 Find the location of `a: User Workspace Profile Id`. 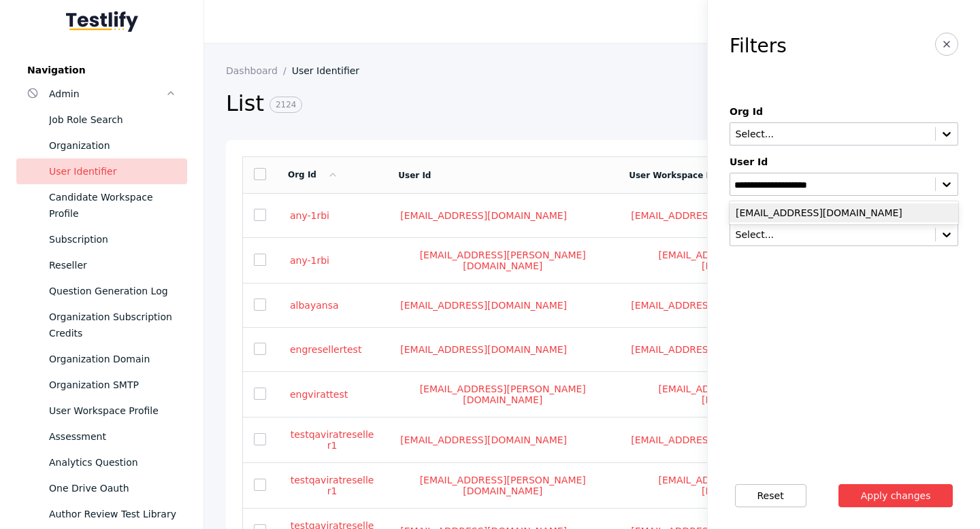

a: User Workspace Profile Id is located at coordinates (688, 175).